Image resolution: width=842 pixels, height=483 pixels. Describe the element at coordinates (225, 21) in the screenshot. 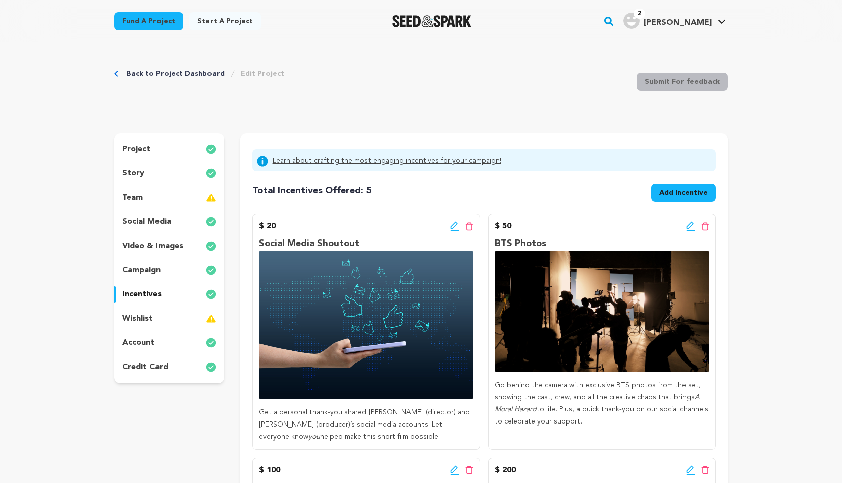

I see `a: Start a project` at that location.